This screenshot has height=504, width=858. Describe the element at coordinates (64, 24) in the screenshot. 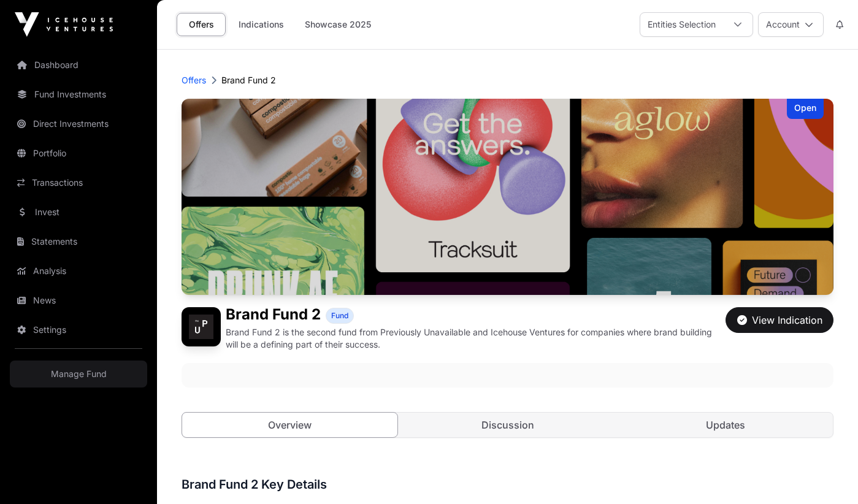

I see `img: Icehouse Ventures Logo` at that location.